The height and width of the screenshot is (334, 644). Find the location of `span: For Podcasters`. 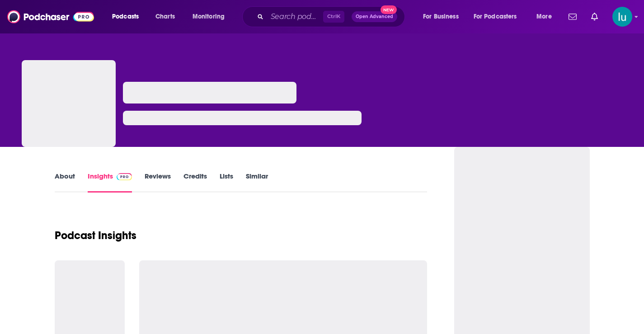

span: For Podcasters is located at coordinates (496, 17).